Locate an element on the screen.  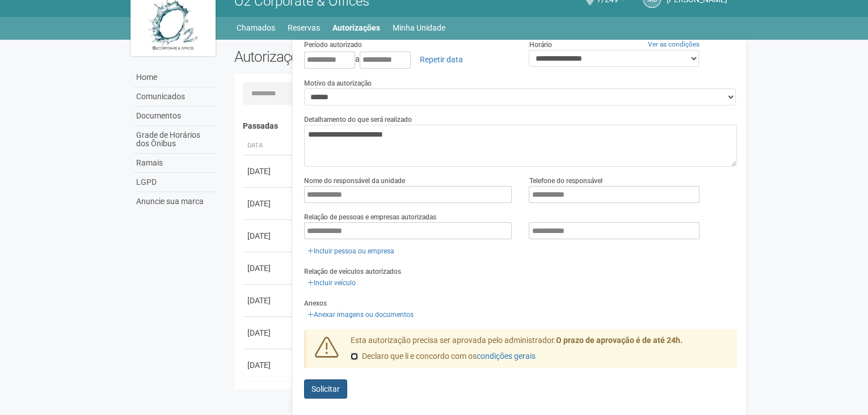
h4: Passadas is located at coordinates (486, 126).